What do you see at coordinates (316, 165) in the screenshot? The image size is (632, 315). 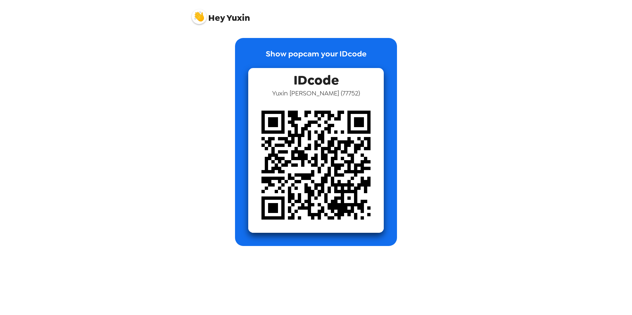 I see `img: qr code` at bounding box center [316, 165].